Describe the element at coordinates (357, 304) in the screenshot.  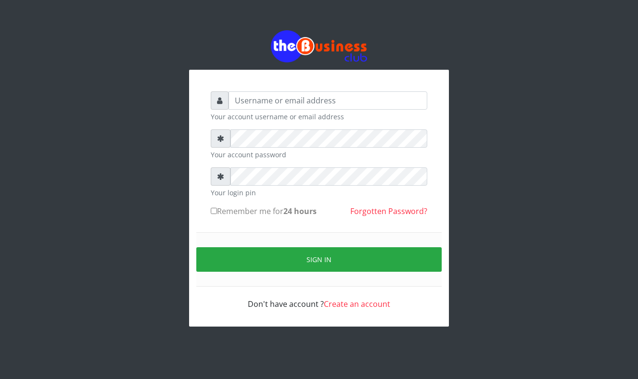
I see `a: Create an account` at that location.